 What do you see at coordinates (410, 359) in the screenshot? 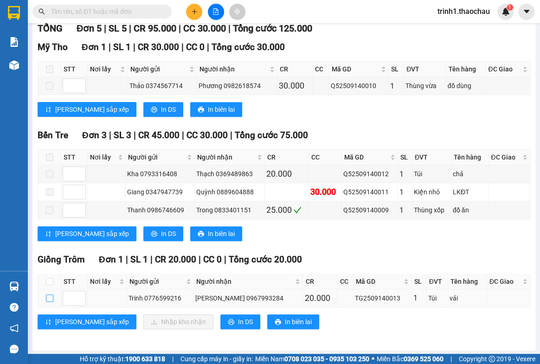
I see `span: Miền Bắc` at bounding box center [410, 359].